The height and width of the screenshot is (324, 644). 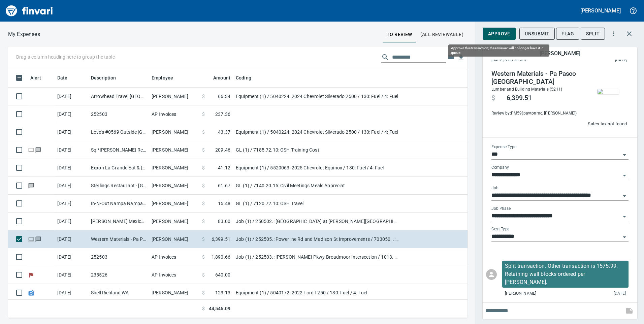 What do you see at coordinates (500, 168) in the screenshot?
I see `label: Company` at bounding box center [500, 168].